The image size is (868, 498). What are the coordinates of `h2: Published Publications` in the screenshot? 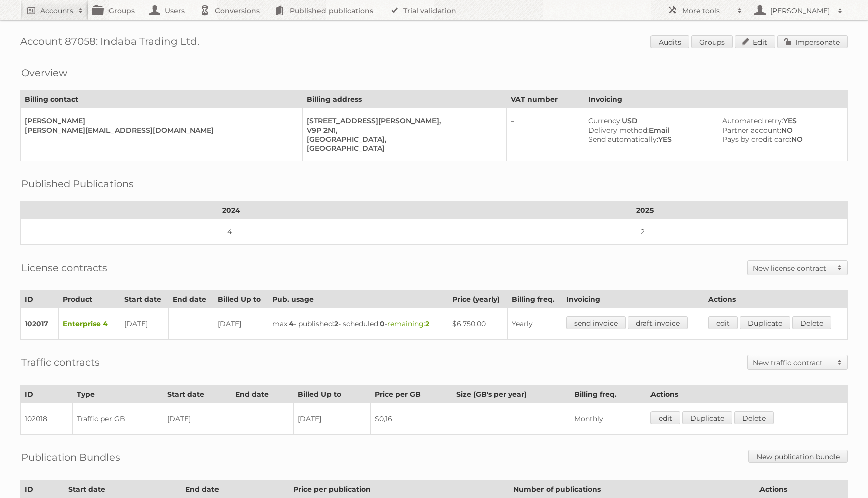 It's located at (77, 184).